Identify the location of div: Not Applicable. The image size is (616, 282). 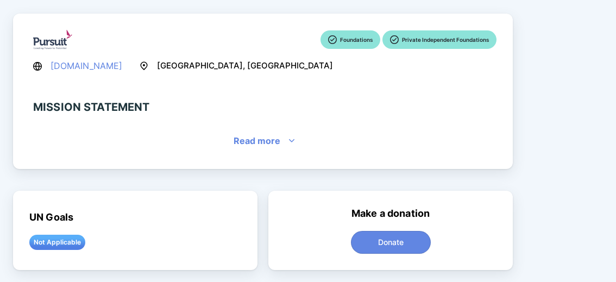
(57, 242).